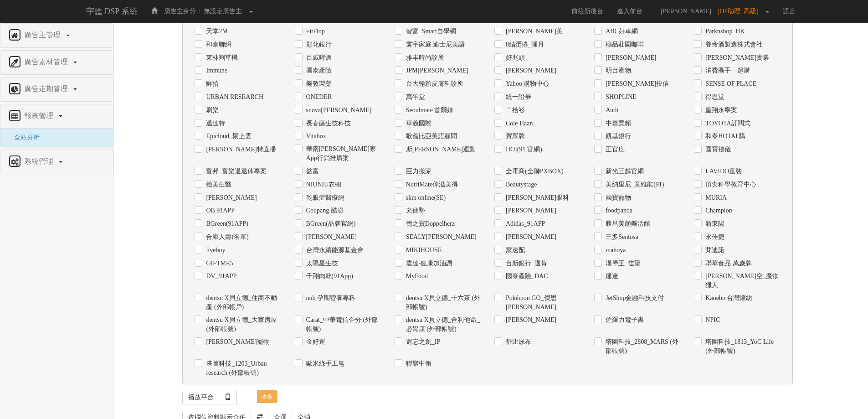 This screenshot has height=419, width=868. Describe the element at coordinates (714, 237) in the screenshot. I see `label: 永佳捷` at that location.